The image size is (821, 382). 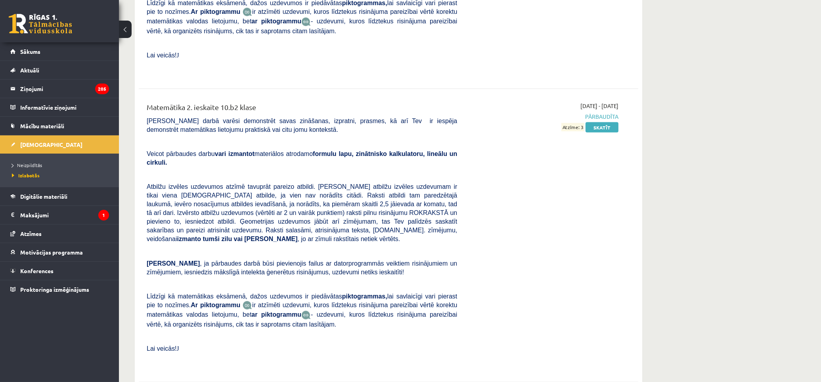 I want to click on span: Aktuāli, so click(x=30, y=70).